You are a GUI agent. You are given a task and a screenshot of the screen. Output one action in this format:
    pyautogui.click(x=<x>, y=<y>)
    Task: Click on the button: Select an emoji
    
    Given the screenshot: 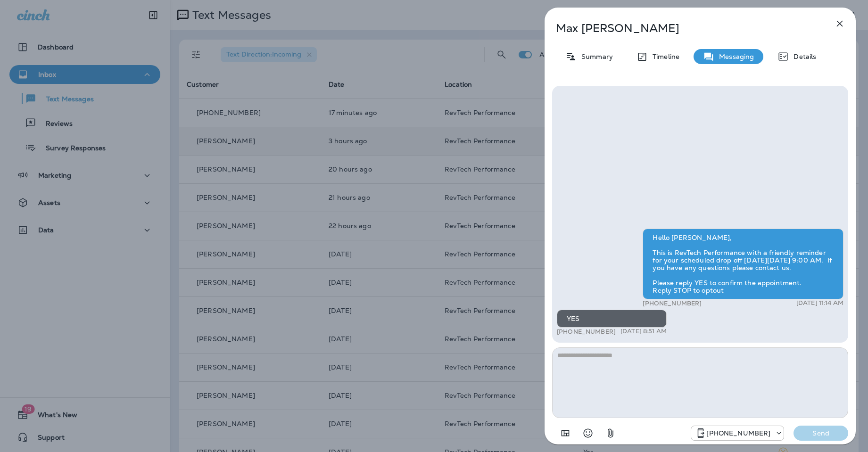 What is the action you would take?
    pyautogui.click(x=588, y=433)
    